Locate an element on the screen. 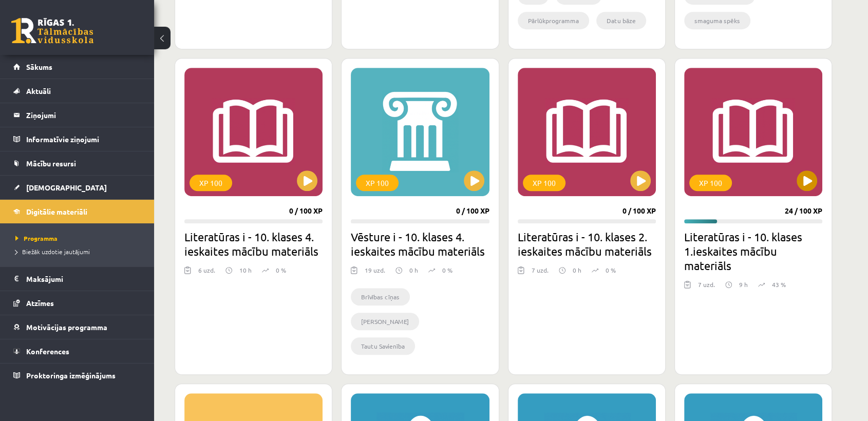 The height and width of the screenshot is (421, 868). p: 9 h is located at coordinates (743, 285).